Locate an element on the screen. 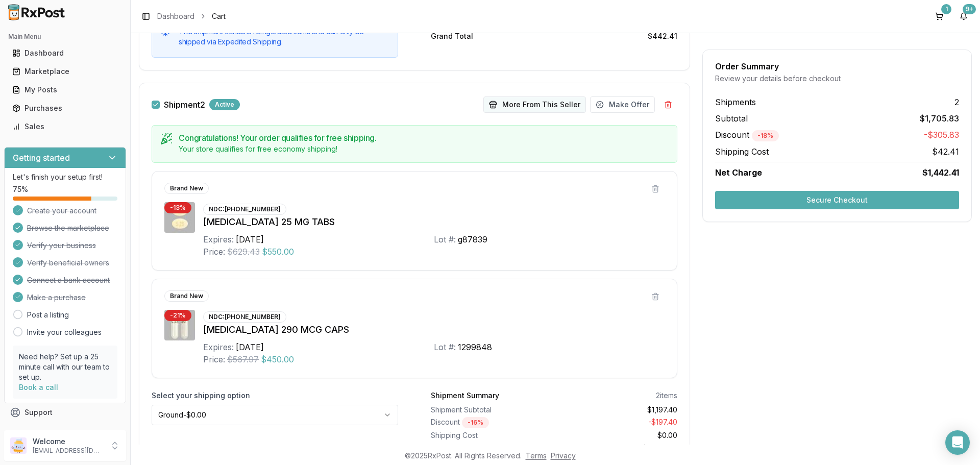  button: Purchases is located at coordinates (65, 109).